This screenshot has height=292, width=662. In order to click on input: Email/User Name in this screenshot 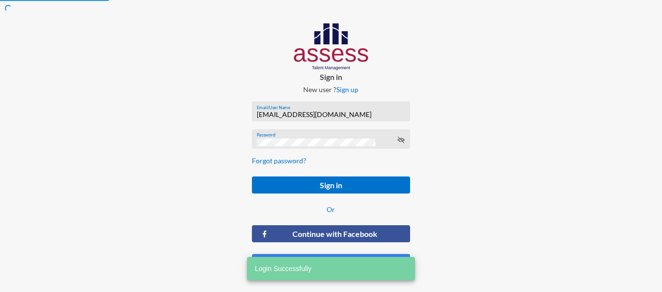, I will do `click(330, 115)`.